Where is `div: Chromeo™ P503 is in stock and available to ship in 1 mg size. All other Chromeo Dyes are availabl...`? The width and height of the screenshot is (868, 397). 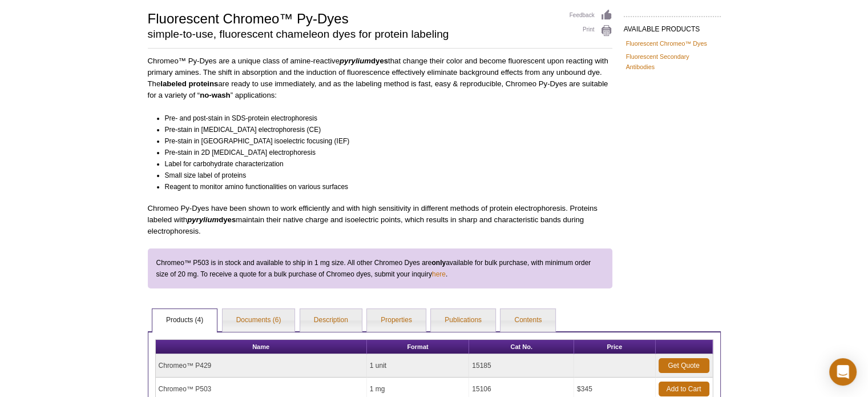
div: Chromeo™ P503 is in stock and available to ship in 1 mg size. All other Chromeo Dyes are availabl... is located at coordinates (380, 268).